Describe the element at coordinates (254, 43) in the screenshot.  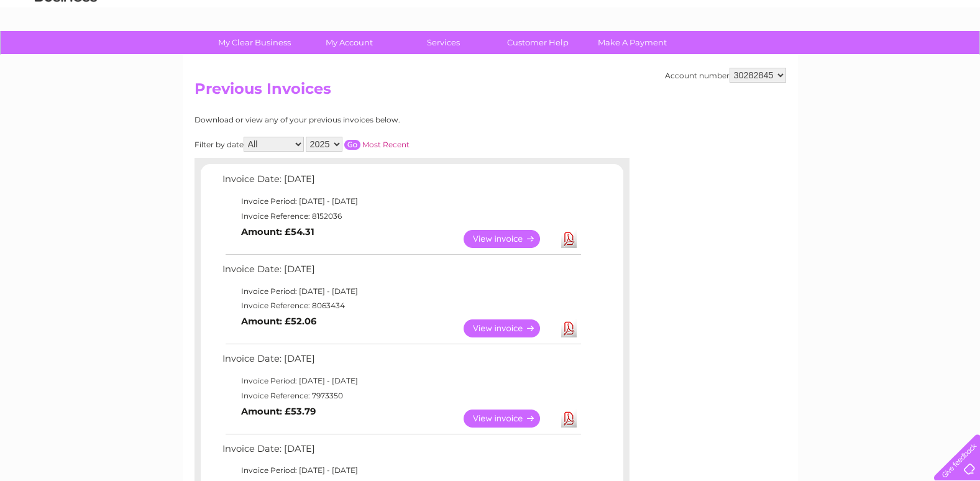
I see `a: My Clear Business` at that location.